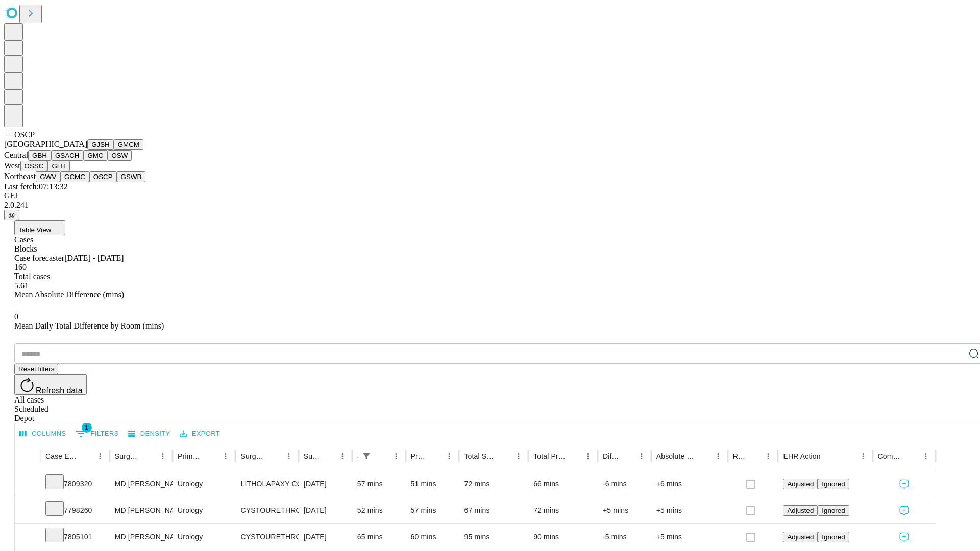 The height and width of the screenshot is (551, 980). Describe the element at coordinates (22, 285) in the screenshot. I see `span: 5.61` at that location.